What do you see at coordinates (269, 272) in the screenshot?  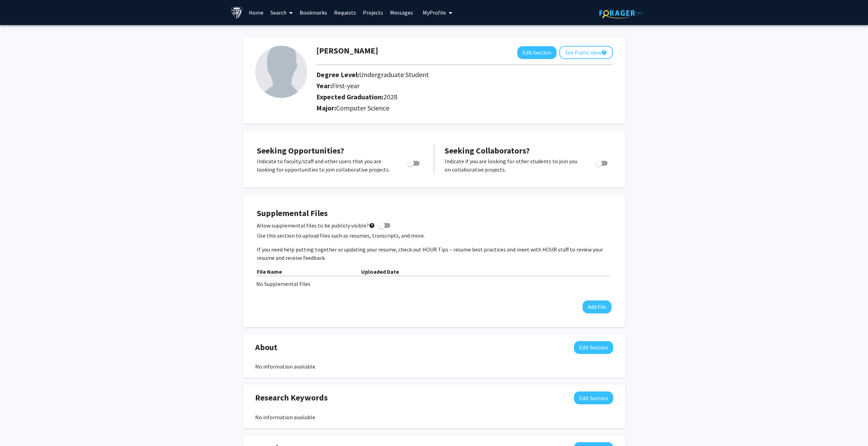 I see `b: File Name` at bounding box center [269, 272].